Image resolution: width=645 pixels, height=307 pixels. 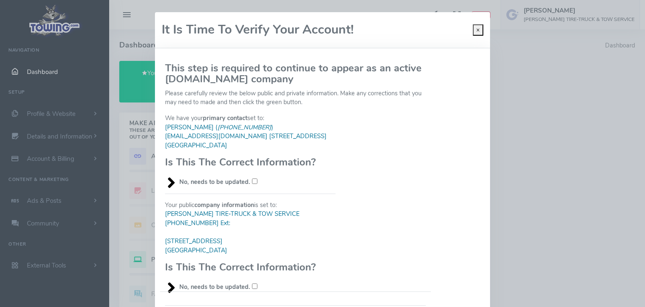 What do you see at coordinates (224, 205) in the screenshot?
I see `b: company information` at bounding box center [224, 205].